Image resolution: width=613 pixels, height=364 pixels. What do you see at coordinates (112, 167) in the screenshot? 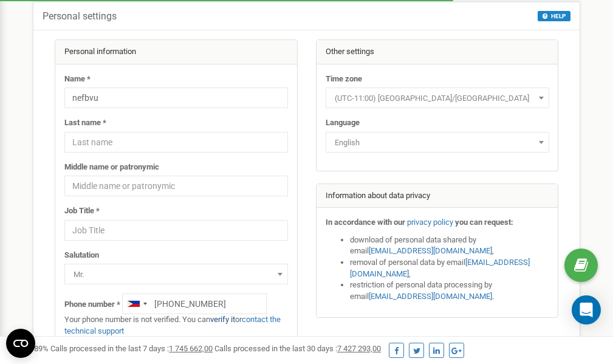
I see `label: Middle name or patronymic` at bounding box center [112, 167].